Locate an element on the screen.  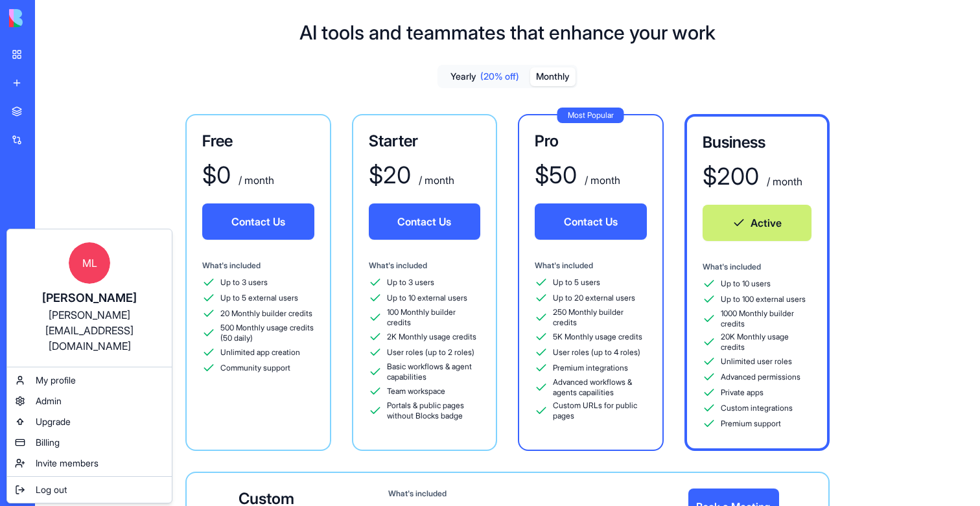
span: My profile is located at coordinates (56, 381).